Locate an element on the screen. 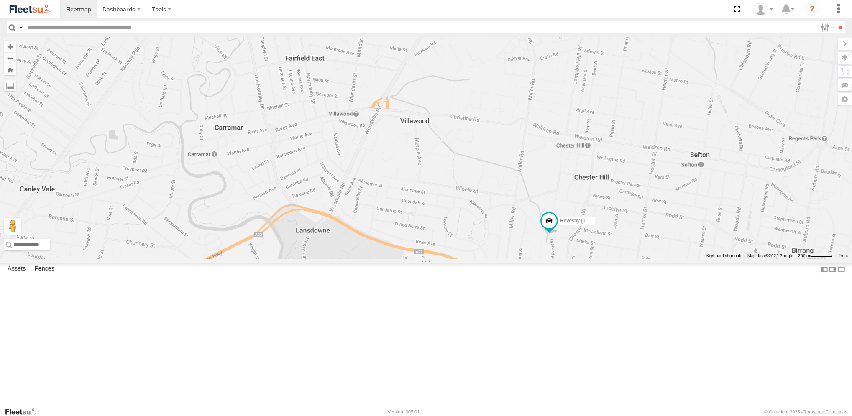 The image size is (852, 416). a: Terms and Conditions is located at coordinates (825, 412).